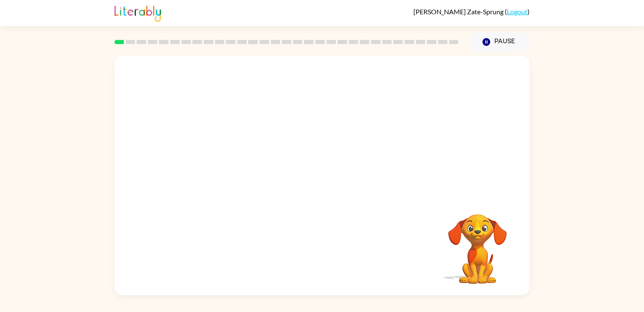 Image resolution: width=644 pixels, height=312 pixels. I want to click on video: Your browser must support playing .mp4 files to use Literably. Please try using another browser., so click(478, 243).